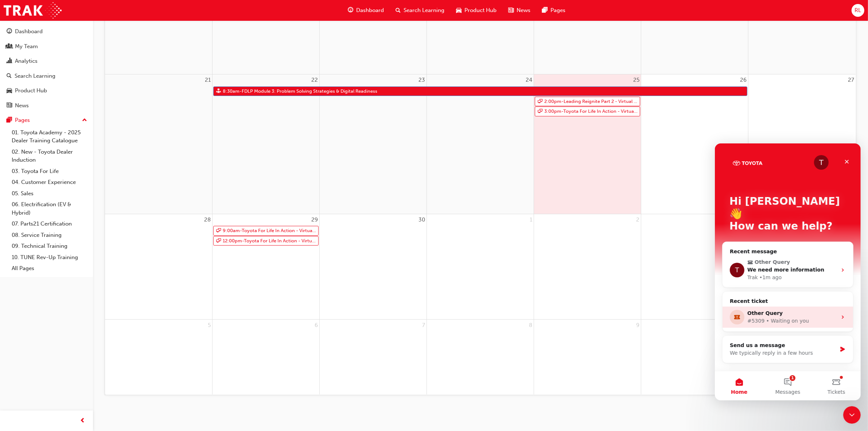  I want to click on span: car-icon, so click(459, 10).